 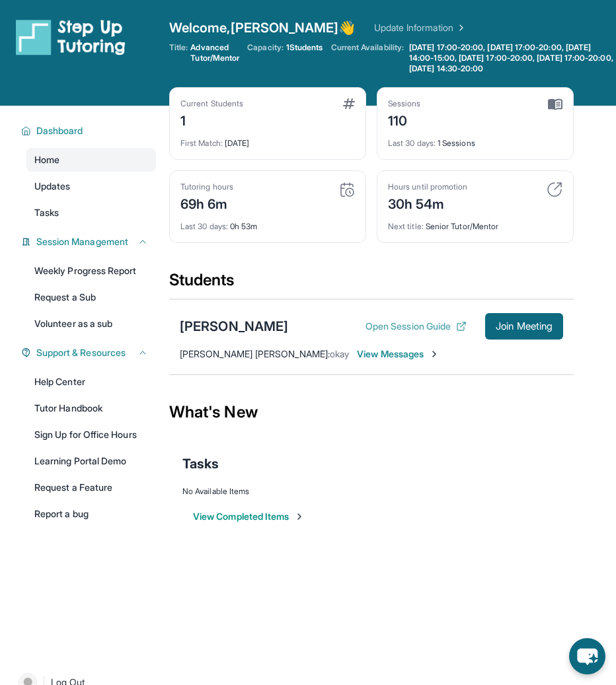 I want to click on a: Request a Sub, so click(x=91, y=298).